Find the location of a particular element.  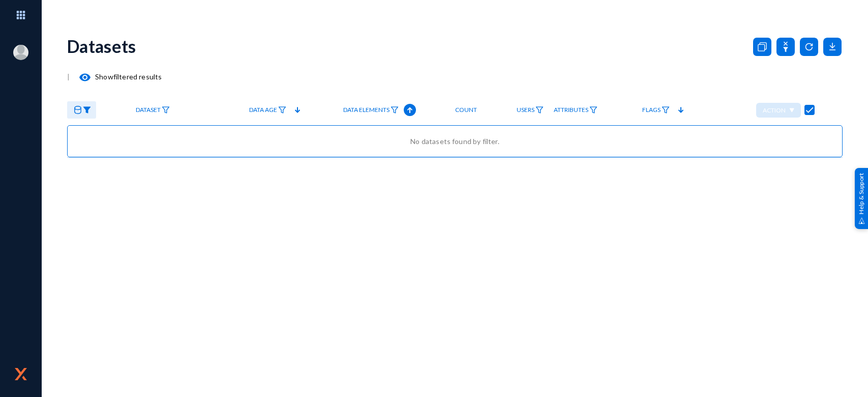

span: Dataset is located at coordinates (148, 109).